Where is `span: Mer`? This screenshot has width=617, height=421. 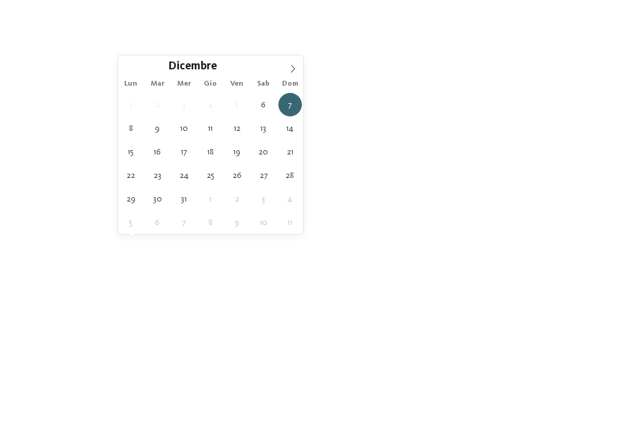 span: Mer is located at coordinates (184, 84).